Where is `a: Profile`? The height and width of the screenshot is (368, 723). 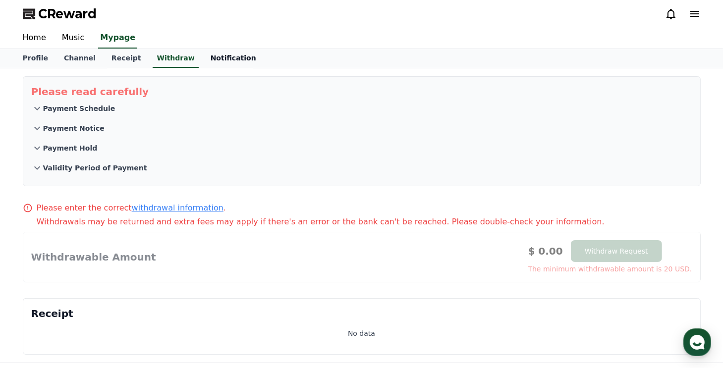
a: Profile is located at coordinates (35, 59).